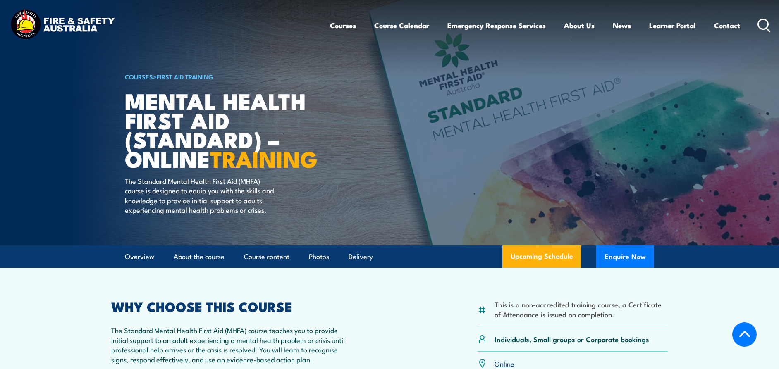  I want to click on a: About Us, so click(579, 25).